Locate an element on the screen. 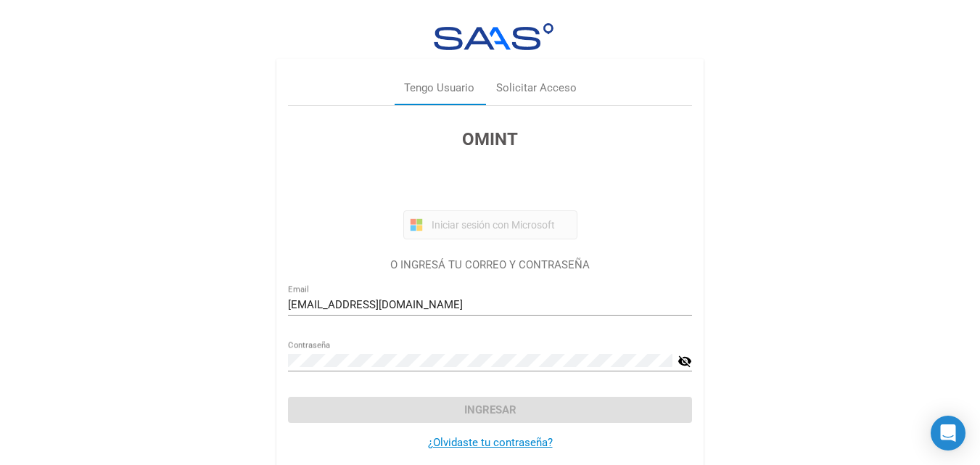 The width and height of the screenshot is (980, 465). button: Iniciar sesión con Microsoft is located at coordinates (490, 225).